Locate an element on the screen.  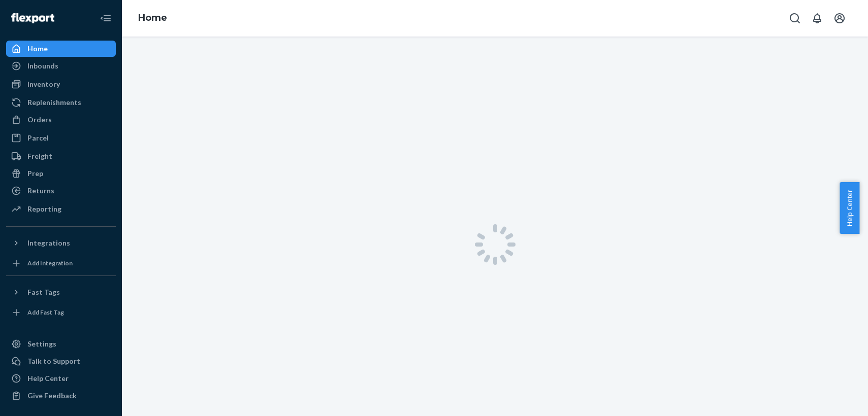
button: Give Feedback is located at coordinates (60, 396).